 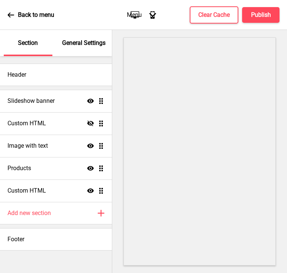 I want to click on h4: Image with text, so click(x=28, y=146).